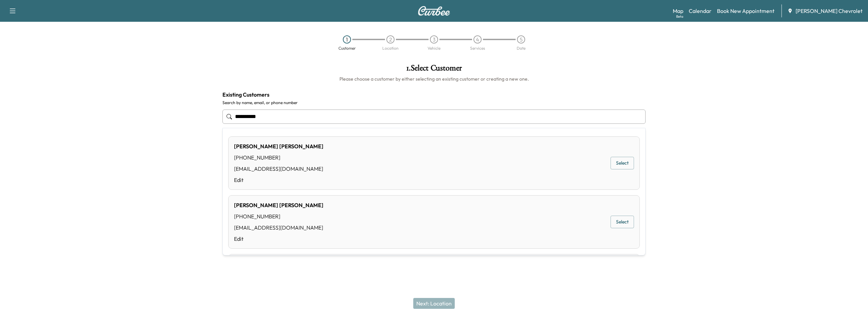  Describe the element at coordinates (434, 94) in the screenshot. I see `h4: Existing Customers` at that location.